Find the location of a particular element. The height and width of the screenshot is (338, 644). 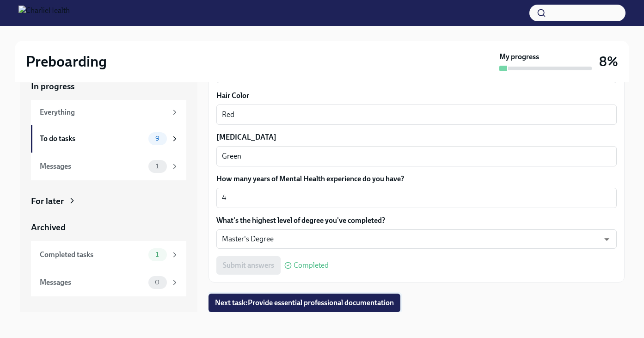

div: Archived is located at coordinates (108, 227).